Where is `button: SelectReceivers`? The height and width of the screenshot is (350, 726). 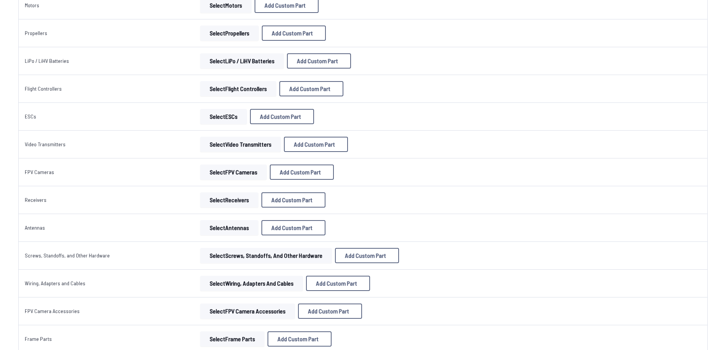
button: SelectReceivers is located at coordinates (229, 200).